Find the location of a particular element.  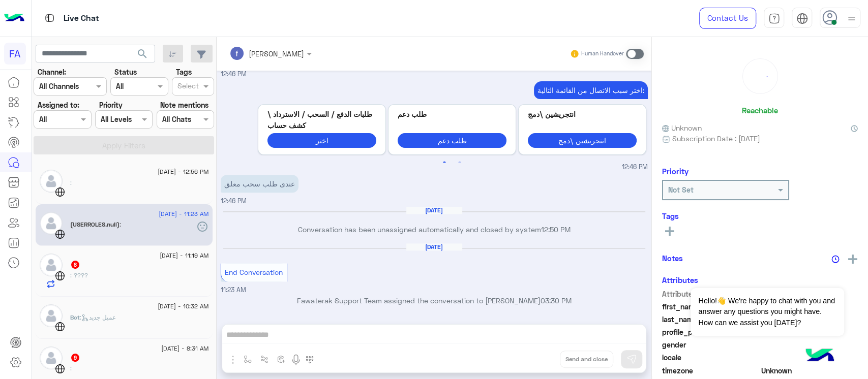

span: last_name is located at coordinates (710, 320).